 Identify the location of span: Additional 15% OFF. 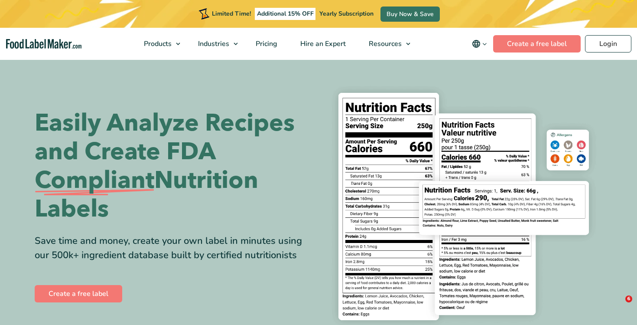
(285, 14).